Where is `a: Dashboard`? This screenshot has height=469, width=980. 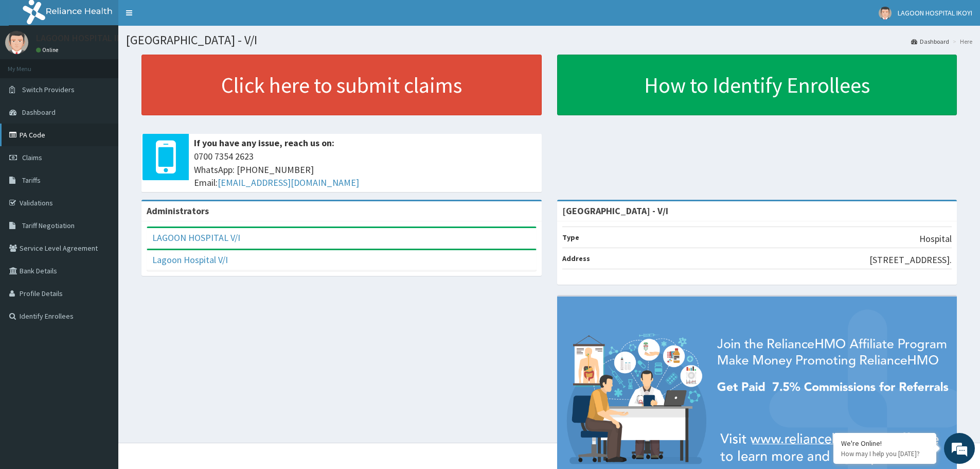 a: Dashboard is located at coordinates (930, 41).